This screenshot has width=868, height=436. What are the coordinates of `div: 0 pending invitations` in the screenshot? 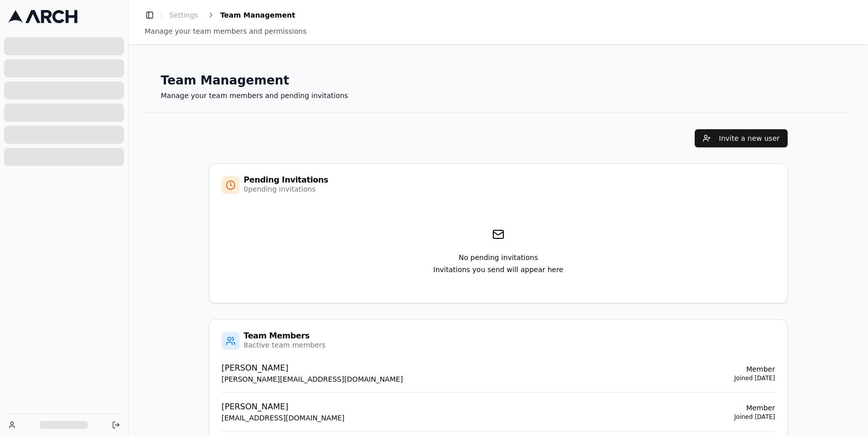 It's located at (279, 189).